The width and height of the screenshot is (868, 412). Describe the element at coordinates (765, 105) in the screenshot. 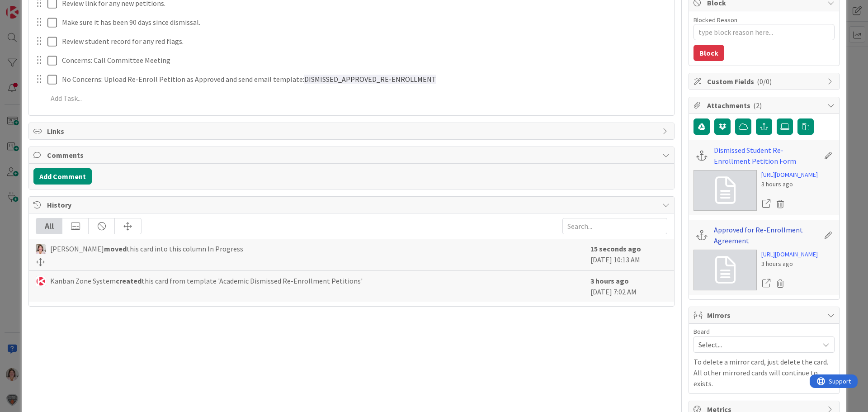

I see `span: Attachments` at that location.